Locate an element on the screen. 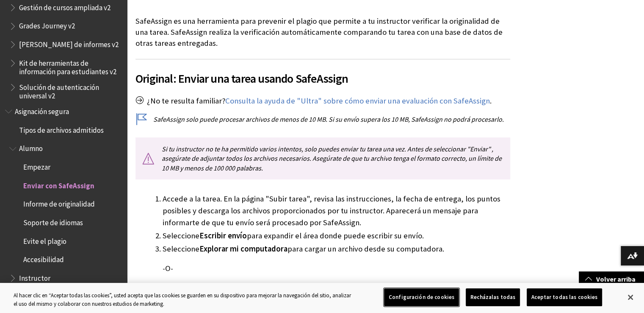  a: Consulta la ayuda de "Ultra" sobre cómo enviar una evaluación con SafeAssign is located at coordinates (358, 101).